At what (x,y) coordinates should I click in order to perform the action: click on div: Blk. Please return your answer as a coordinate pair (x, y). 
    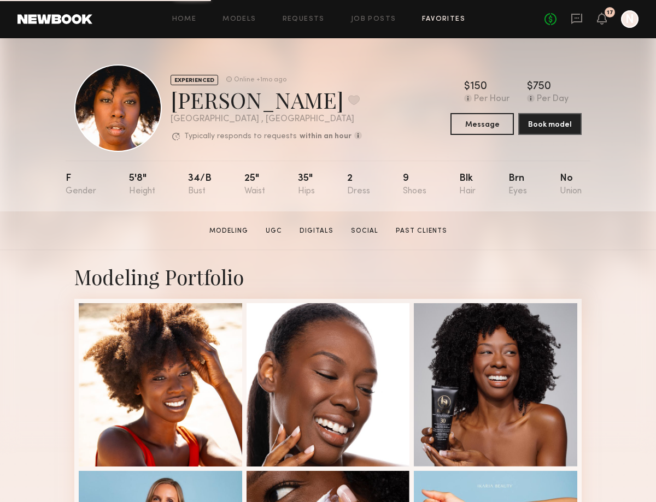
    Looking at the image, I should click on (467, 185).